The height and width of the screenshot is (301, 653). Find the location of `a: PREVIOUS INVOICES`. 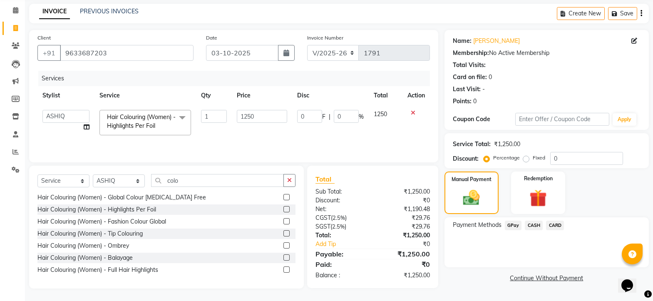

a: PREVIOUS INVOICES is located at coordinates (109, 11).